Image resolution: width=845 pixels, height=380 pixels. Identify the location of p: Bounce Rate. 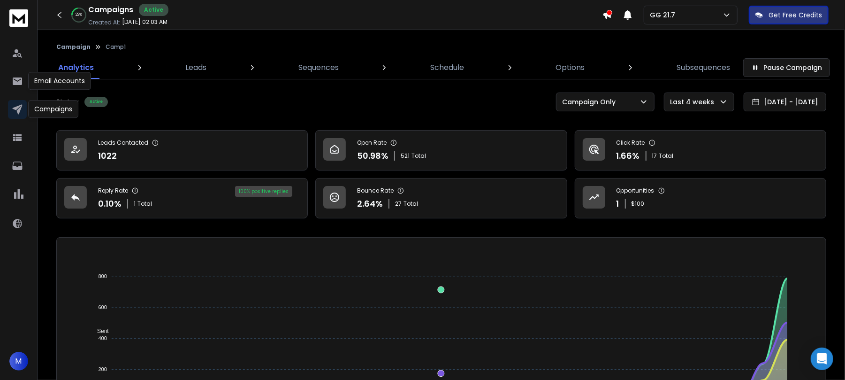
(376, 191).